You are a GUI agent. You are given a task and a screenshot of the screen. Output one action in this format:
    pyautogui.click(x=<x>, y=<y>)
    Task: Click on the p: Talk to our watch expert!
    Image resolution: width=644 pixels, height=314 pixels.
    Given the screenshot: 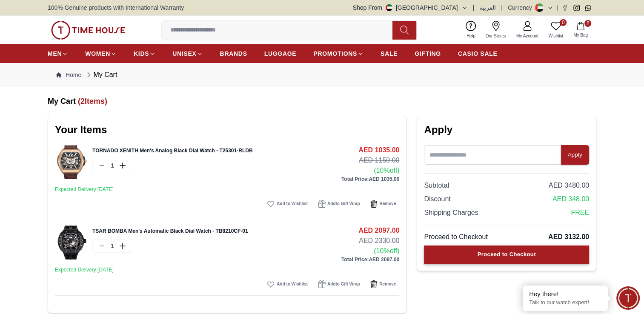 What is the action you would take?
    pyautogui.click(x=565, y=302)
    